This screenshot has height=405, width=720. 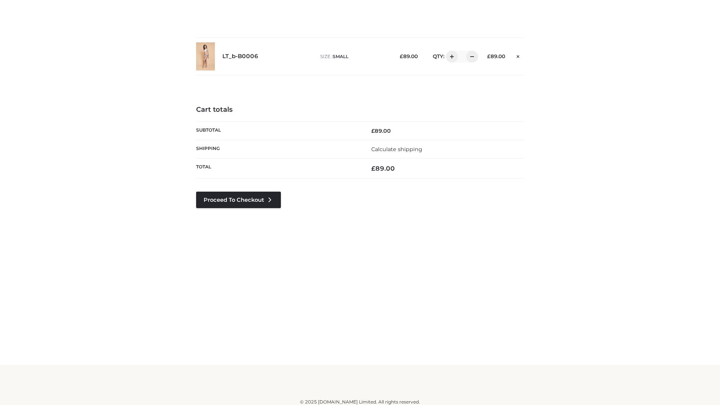 What do you see at coordinates (360, 110) in the screenshot?
I see `h4: Cart totals` at bounding box center [360, 110].